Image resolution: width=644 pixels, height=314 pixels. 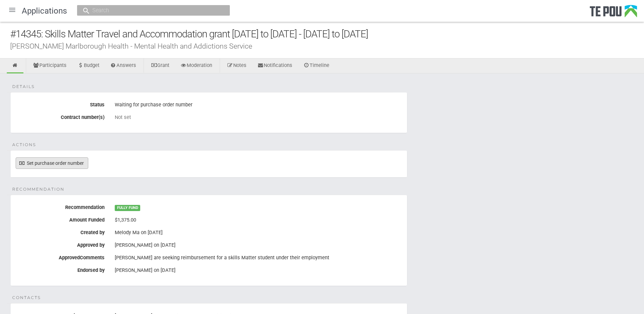 I want to click on div: $1,375.00, so click(x=259, y=220).